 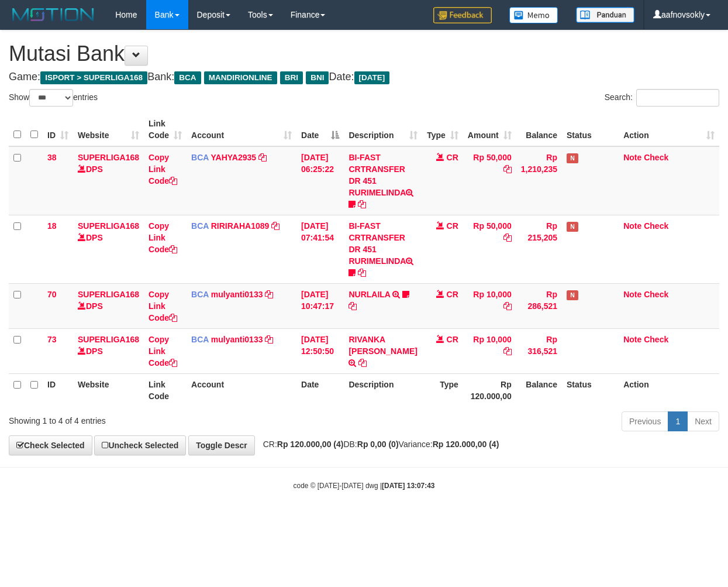 I want to click on th: Status, so click(x=590, y=389).